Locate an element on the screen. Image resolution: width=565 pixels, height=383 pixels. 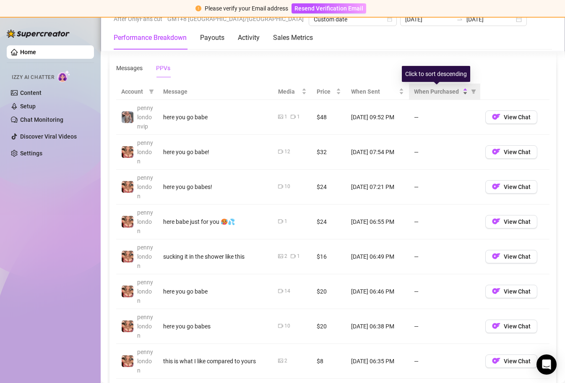
img: AI Chatter is located at coordinates (64, 76).